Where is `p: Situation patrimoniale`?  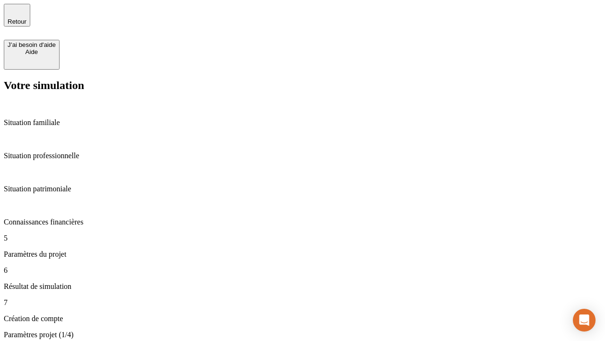
p: Situation patrimoniale is located at coordinates (303, 189).